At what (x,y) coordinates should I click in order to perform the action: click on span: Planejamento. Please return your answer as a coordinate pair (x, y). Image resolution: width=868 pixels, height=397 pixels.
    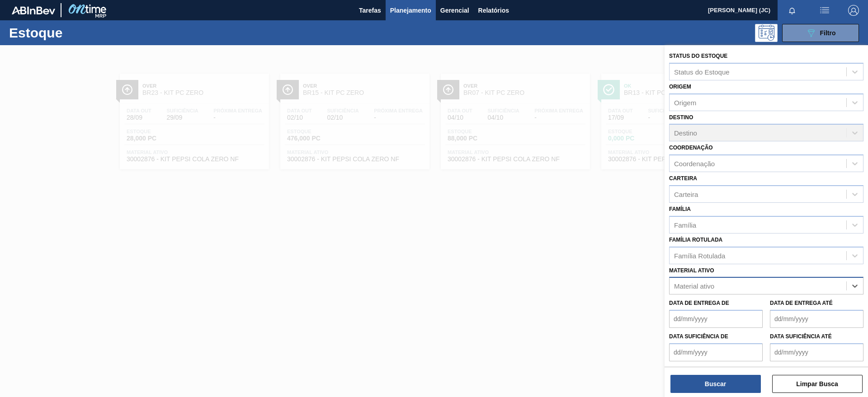
    Looking at the image, I should click on (411, 10).